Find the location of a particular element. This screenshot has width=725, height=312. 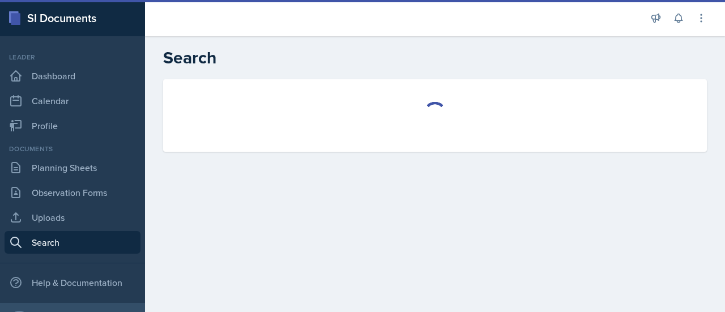

a: Calendar is located at coordinates (73, 101).